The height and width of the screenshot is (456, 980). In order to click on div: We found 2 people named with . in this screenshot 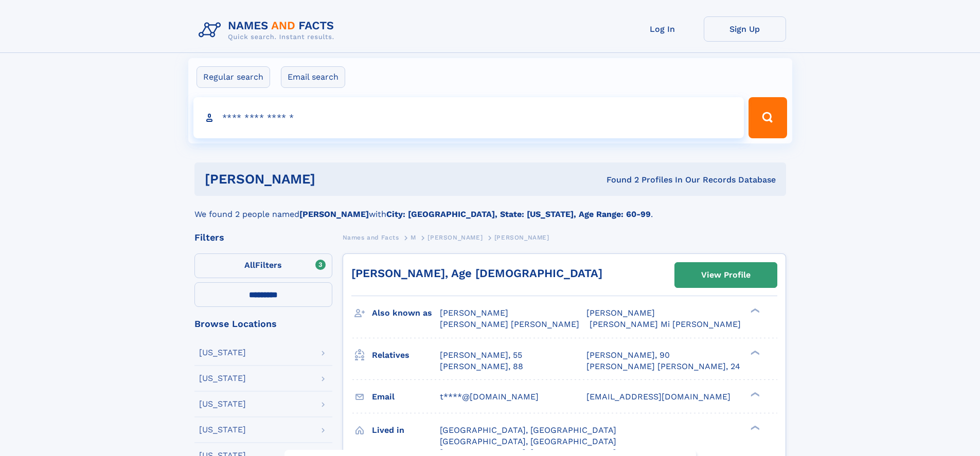, I will do `click(491, 209)`.